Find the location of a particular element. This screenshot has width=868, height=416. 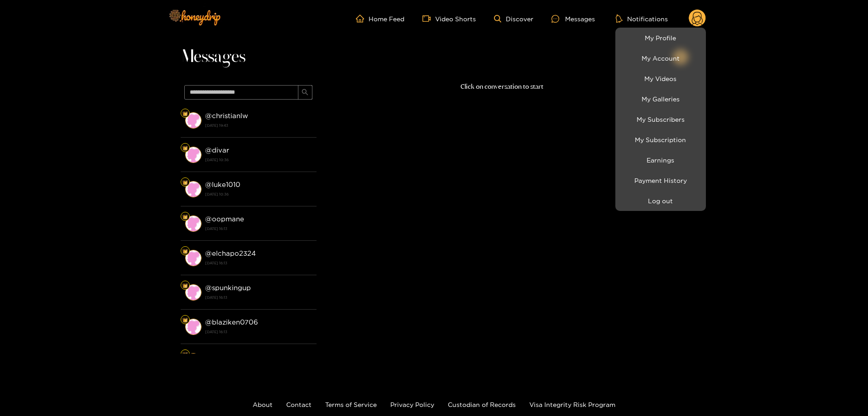

a: Payment History is located at coordinates (661, 180).